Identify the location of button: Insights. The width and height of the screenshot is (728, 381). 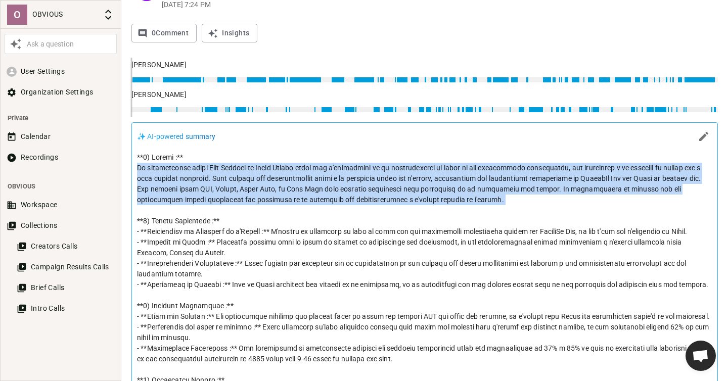
(229, 33).